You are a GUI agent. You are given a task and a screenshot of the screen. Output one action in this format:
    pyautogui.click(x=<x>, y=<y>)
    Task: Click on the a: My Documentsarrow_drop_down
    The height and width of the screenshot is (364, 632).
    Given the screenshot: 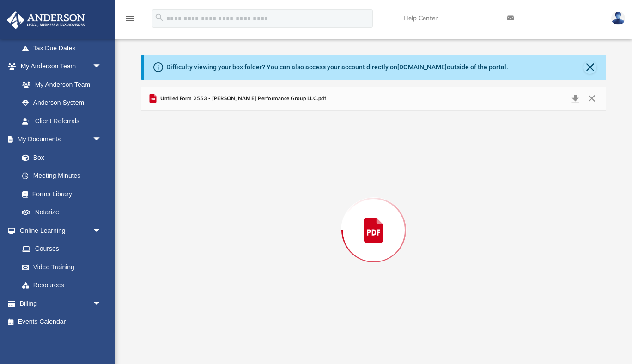 What is the action you would take?
    pyautogui.click(x=59, y=140)
    